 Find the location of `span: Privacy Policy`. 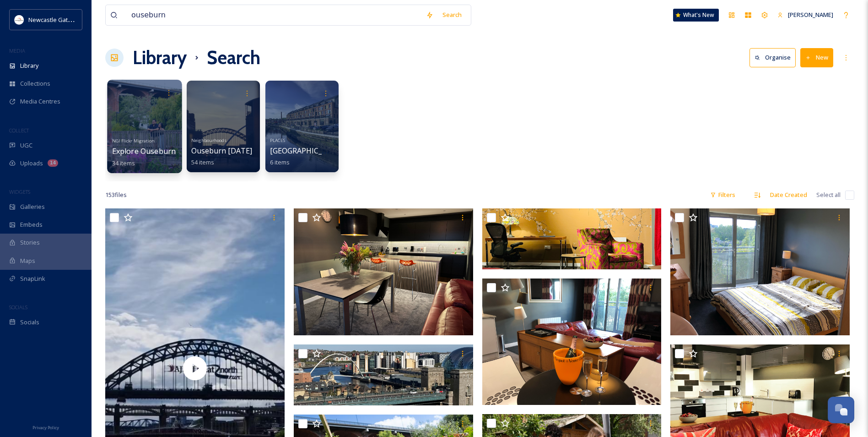

span: Privacy Policy is located at coordinates (46, 427).